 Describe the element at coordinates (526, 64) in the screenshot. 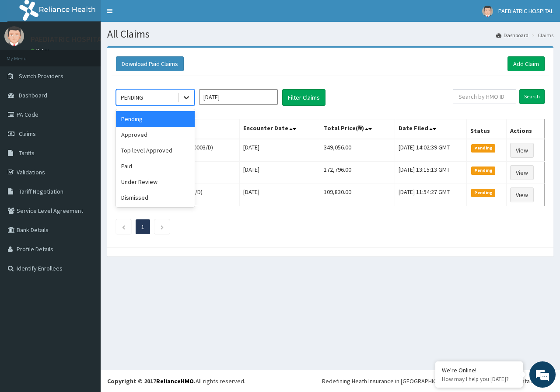

I see `a: Add Claim` at that location.